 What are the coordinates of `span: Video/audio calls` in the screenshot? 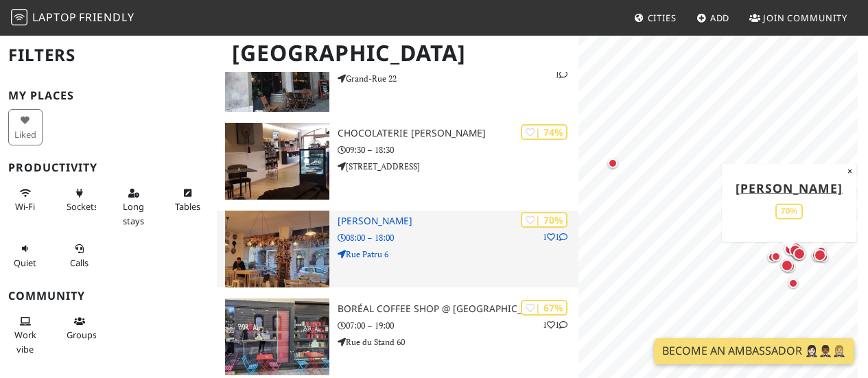 It's located at (79, 263).